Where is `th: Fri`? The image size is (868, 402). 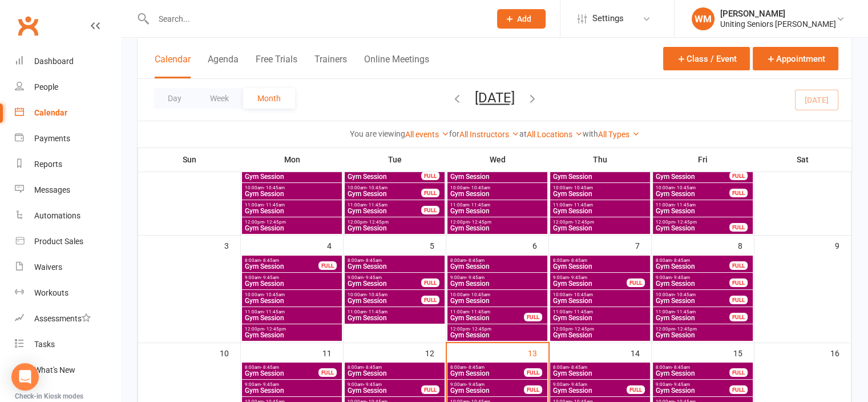
th: Fri is located at coordinates (704, 159).